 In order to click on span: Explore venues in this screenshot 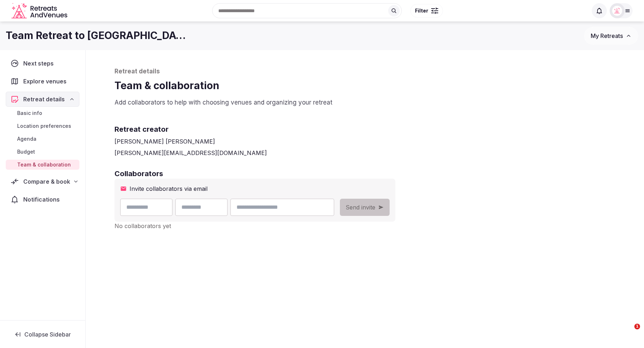, I will do `click(46, 81)`.